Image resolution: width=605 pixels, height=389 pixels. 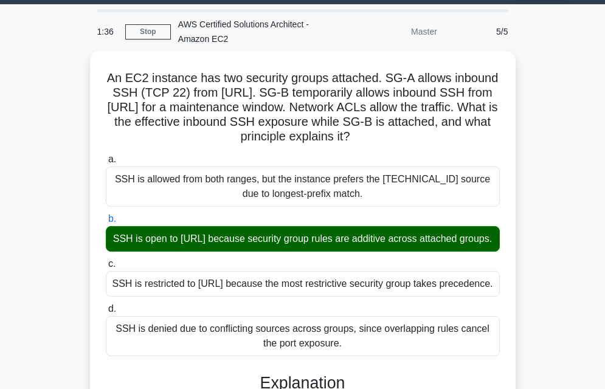 What do you see at coordinates (108, 32) in the screenshot?
I see `div: 1:36` at bounding box center [108, 32].